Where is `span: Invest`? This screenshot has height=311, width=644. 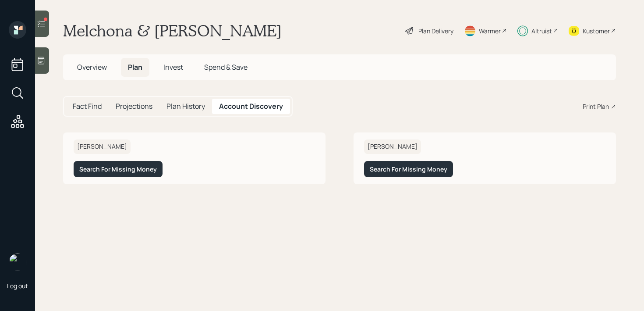
span: Invest is located at coordinates (173, 67).